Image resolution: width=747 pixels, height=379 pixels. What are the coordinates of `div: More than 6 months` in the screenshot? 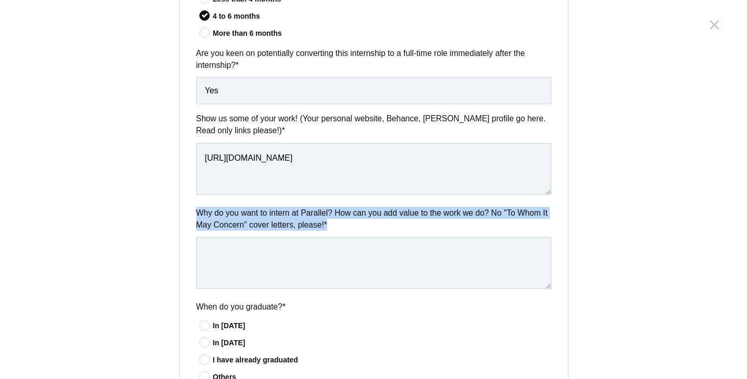 It's located at (382, 33).